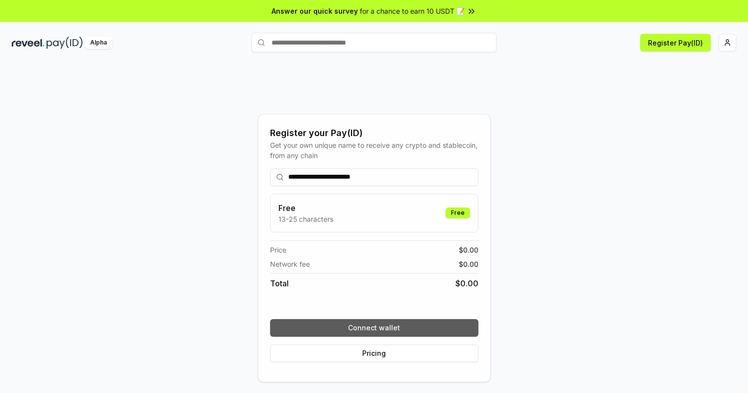  I want to click on div: Free, so click(458, 213).